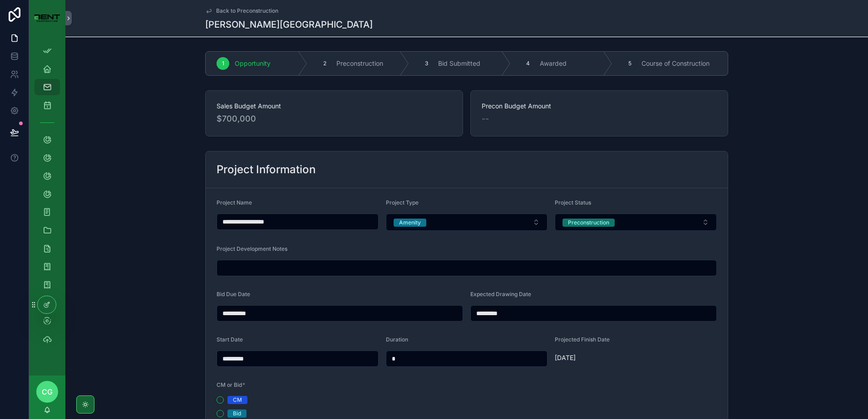 This screenshot has height=419, width=868. Describe the element at coordinates (553, 63) in the screenshot. I see `span: Awarded` at that location.